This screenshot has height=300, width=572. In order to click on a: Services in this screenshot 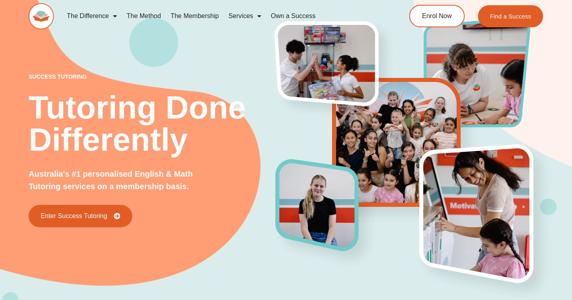, I will do `click(244, 16)`.